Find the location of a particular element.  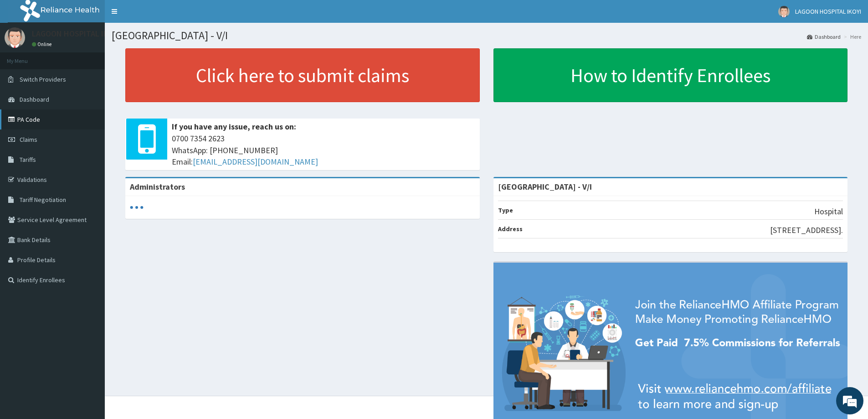

span: Tariffs is located at coordinates (28, 160).